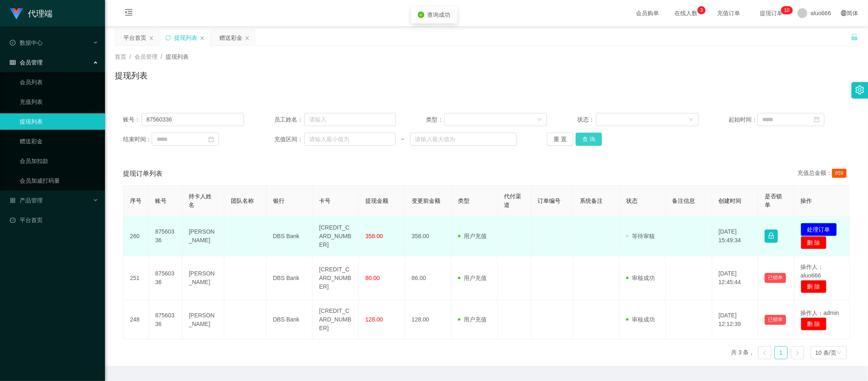 The height and width of the screenshot is (381, 868). What do you see at coordinates (54, 220) in the screenshot?
I see `a: 图标: dashboard平台首页` at bounding box center [54, 220].